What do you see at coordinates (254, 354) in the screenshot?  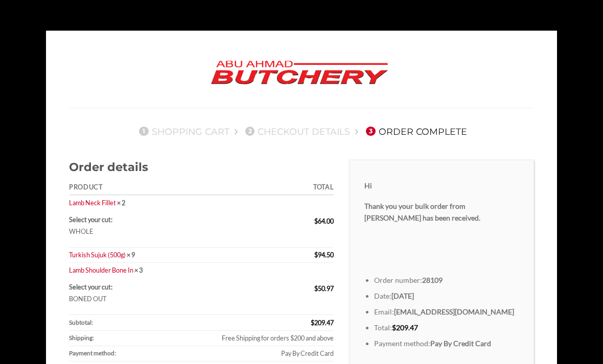 I see `td: Pay By Credit Card` at bounding box center [254, 354].